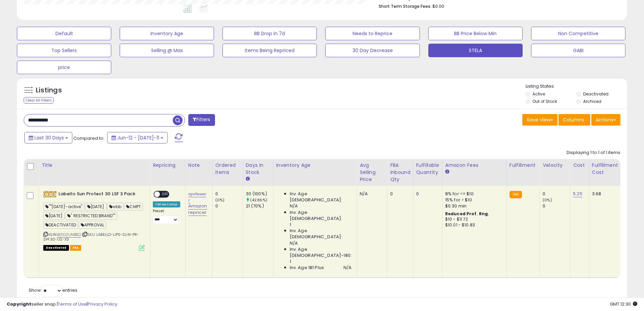 Image resolution: width=644 pixels, height=311 pixels. I want to click on small: FBA, so click(516, 195).